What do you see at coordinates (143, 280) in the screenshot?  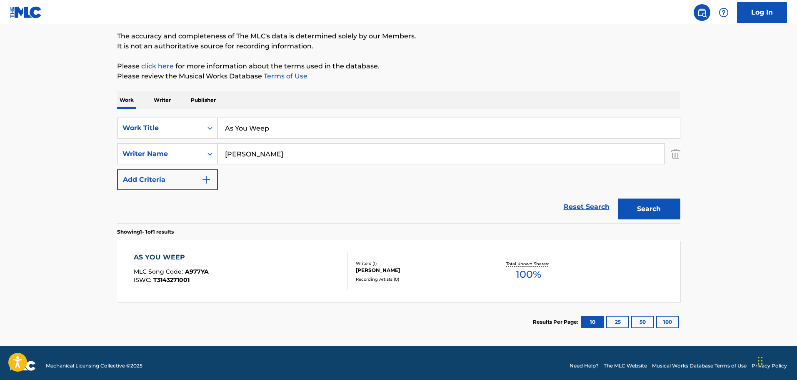 I see `span: ISWC :` at bounding box center [143, 280].